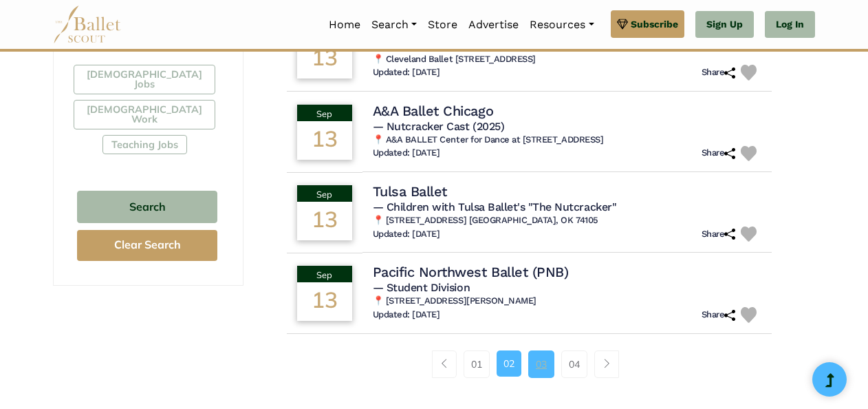 This screenshot has width=868, height=409. I want to click on h4: A&A Ballet Chicago, so click(432, 111).